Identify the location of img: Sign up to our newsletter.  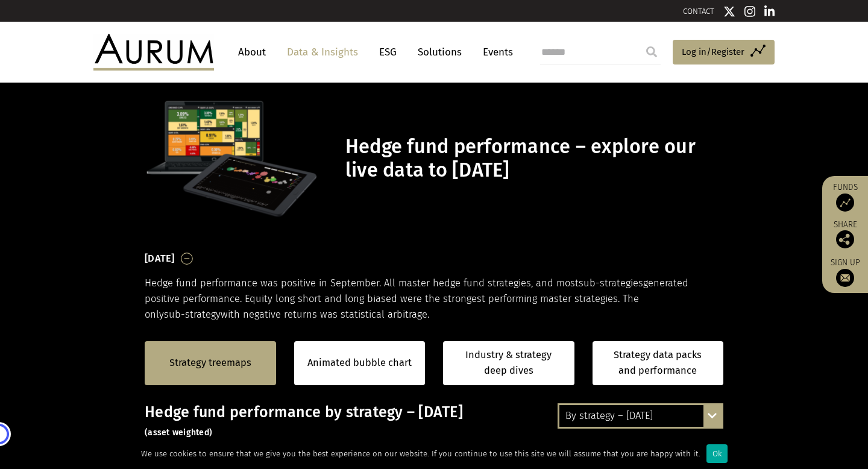
(845, 277).